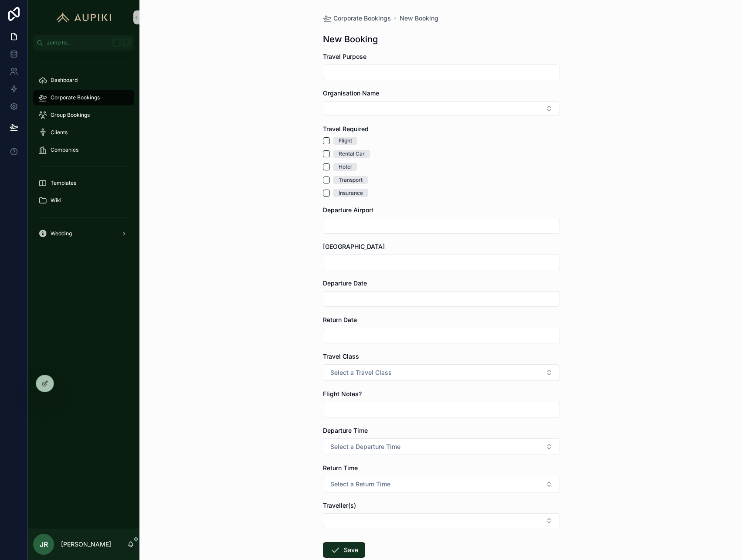 The height and width of the screenshot is (560, 743). Describe the element at coordinates (365, 447) in the screenshot. I see `span: Select a Departure Time` at that location.